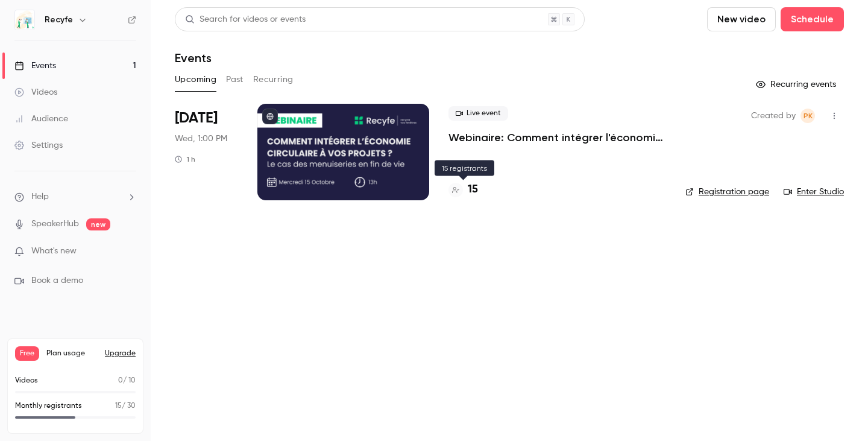 The width and height of the screenshot is (868, 441). What do you see at coordinates (125, 405) in the screenshot?
I see `p: / 30` at bounding box center [125, 405].